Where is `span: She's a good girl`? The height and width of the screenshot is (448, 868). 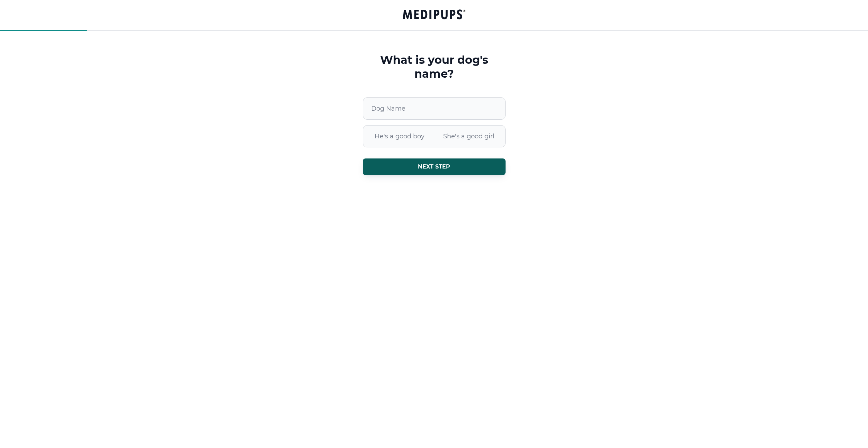 span: She's a good girl is located at coordinates (469, 136).